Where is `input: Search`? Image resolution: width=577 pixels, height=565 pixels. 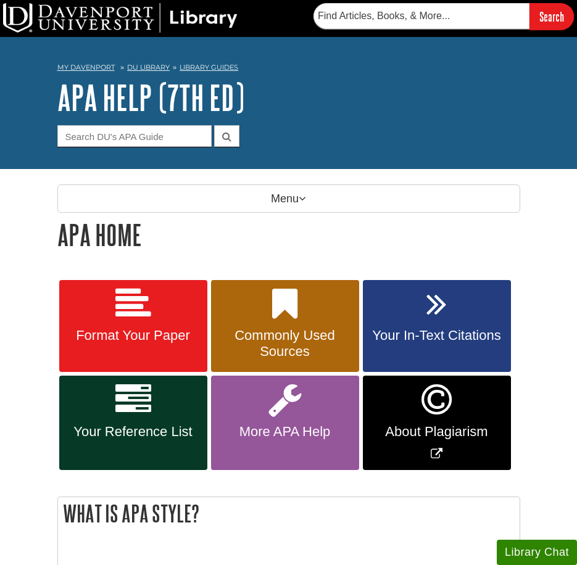 input: Search is located at coordinates (552, 16).